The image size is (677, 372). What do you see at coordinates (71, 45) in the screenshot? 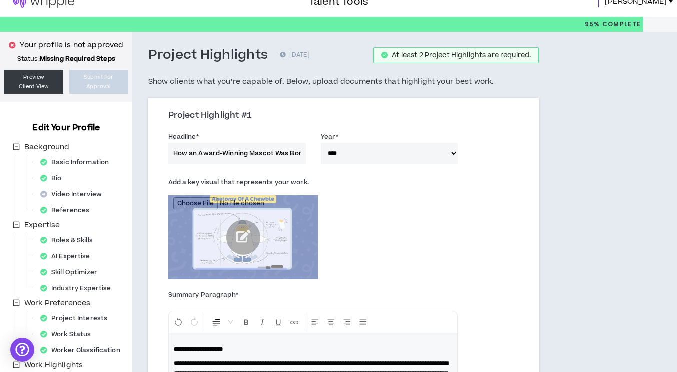
I see `p: Your profile is not approved` at bounding box center [71, 45].